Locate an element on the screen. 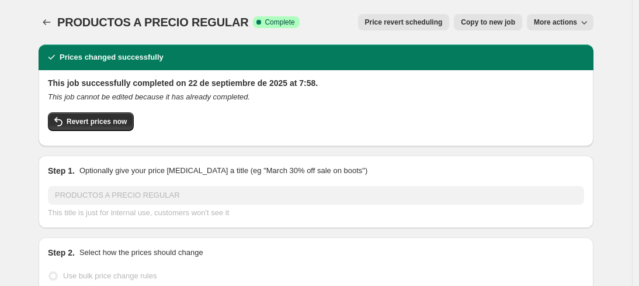 The image size is (639, 286). p: Select how the prices should change is located at coordinates (141, 252).